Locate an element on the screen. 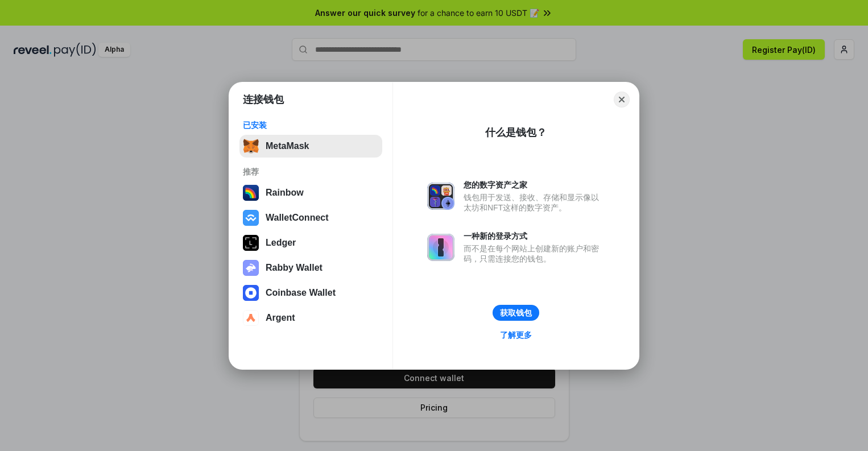 This screenshot has height=451, width=868. div: 了解更多 is located at coordinates (516, 335).